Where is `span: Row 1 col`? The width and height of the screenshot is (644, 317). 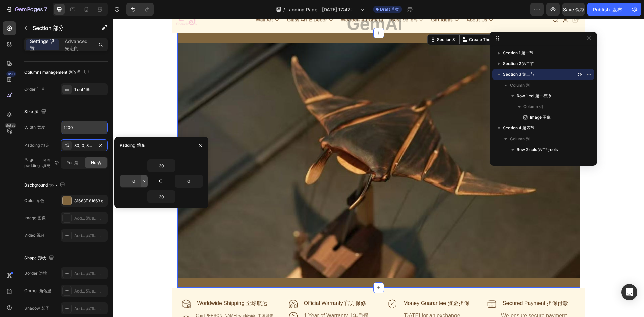 span: Row 1 col is located at coordinates (535, 96).